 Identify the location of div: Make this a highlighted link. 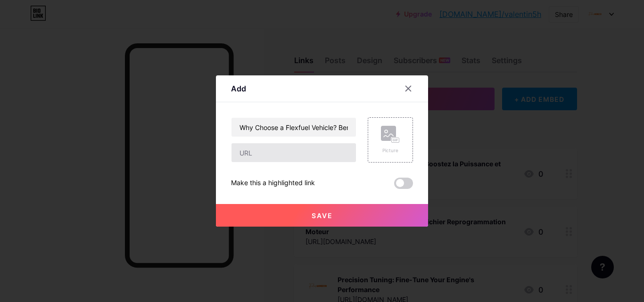
(273, 183).